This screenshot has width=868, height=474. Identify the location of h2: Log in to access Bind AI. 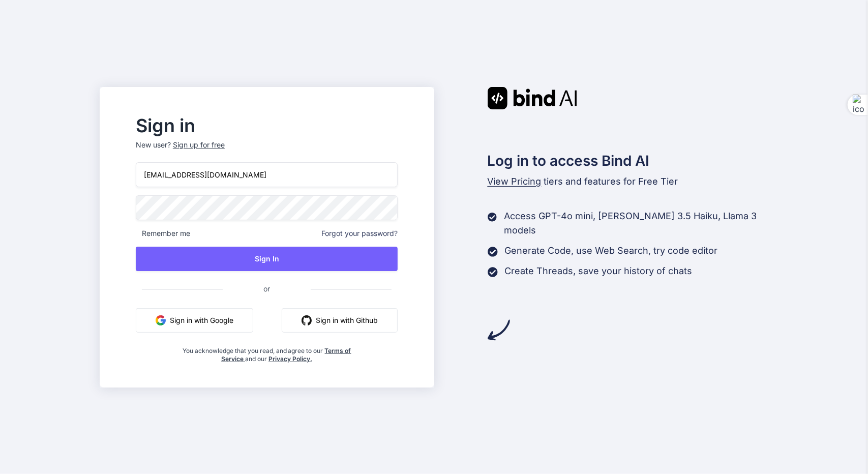
(628, 161).